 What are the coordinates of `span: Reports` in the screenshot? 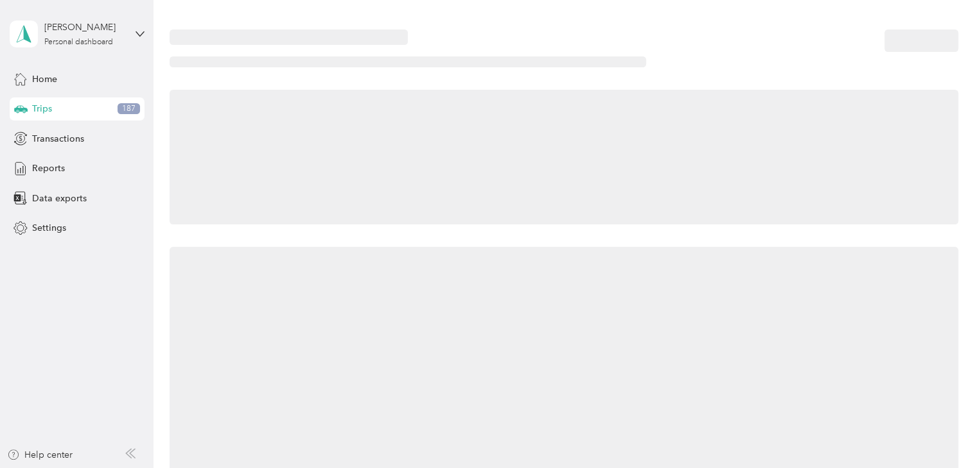 It's located at (48, 168).